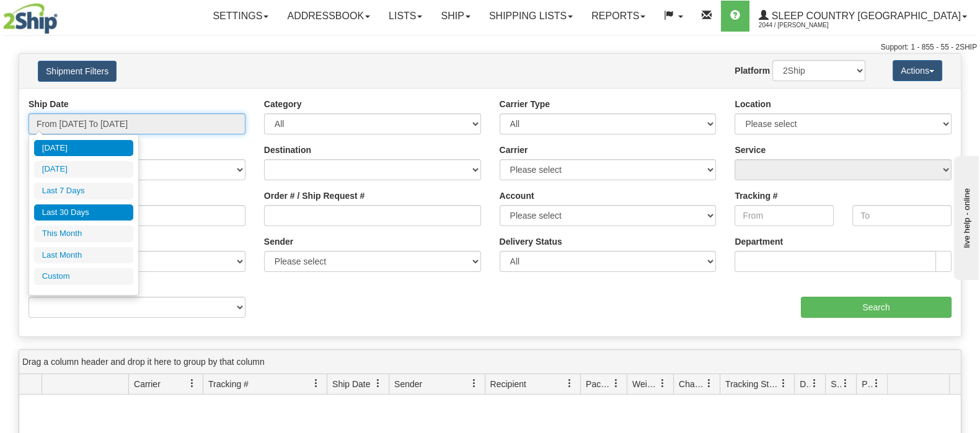 This screenshot has height=433, width=980. What do you see at coordinates (240, 16) in the screenshot?
I see `a: Settings` at bounding box center [240, 16].